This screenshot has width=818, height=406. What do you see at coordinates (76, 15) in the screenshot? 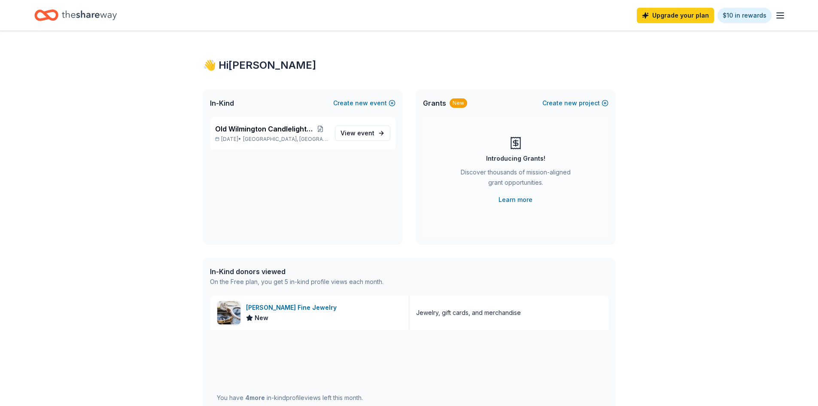
I see `a: Home` at bounding box center [76, 15].